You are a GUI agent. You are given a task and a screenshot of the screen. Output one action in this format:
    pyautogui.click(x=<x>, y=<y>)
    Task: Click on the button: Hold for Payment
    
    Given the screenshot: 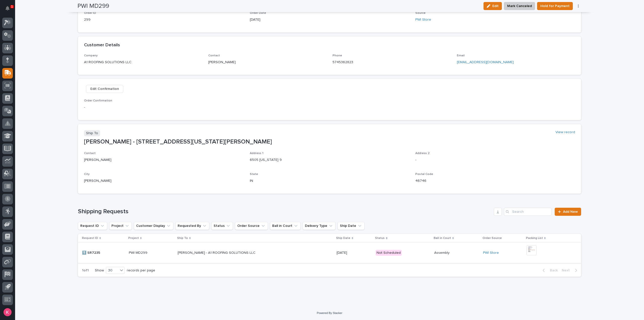 What is the action you would take?
    pyautogui.click(x=555, y=6)
    